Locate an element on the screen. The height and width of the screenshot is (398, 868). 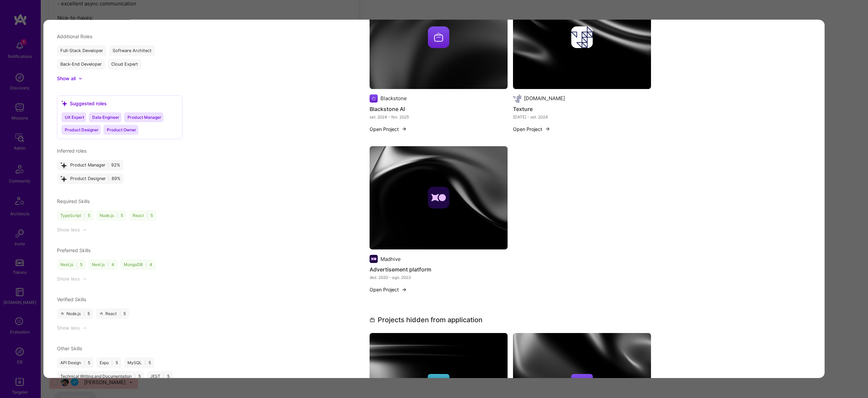
div: Full-Stack Developer is located at coordinates (82, 51).